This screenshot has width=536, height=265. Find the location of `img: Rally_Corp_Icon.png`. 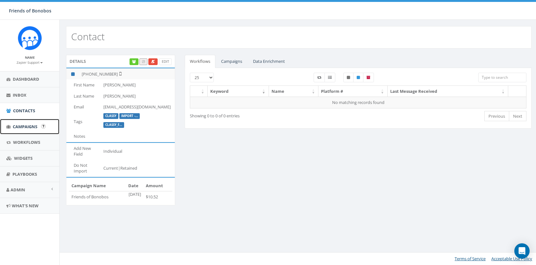

img: Rally_Corp_Icon.png is located at coordinates (30, 38).